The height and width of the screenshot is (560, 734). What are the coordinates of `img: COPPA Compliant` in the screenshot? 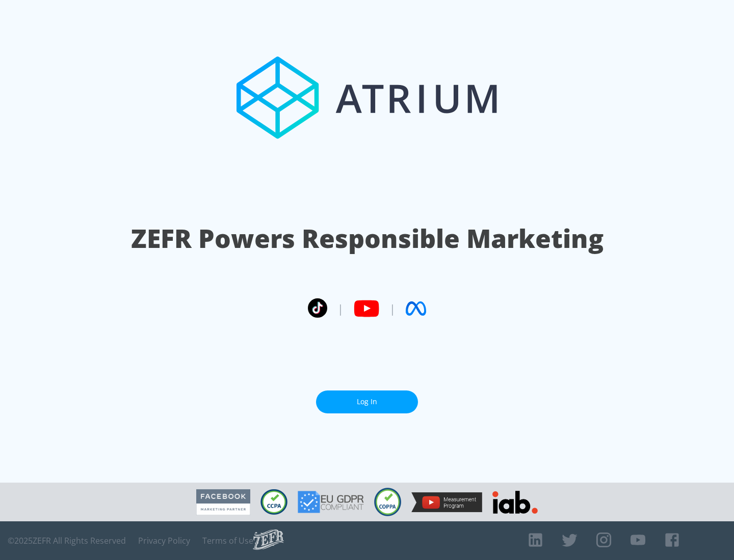 It's located at (387, 502).